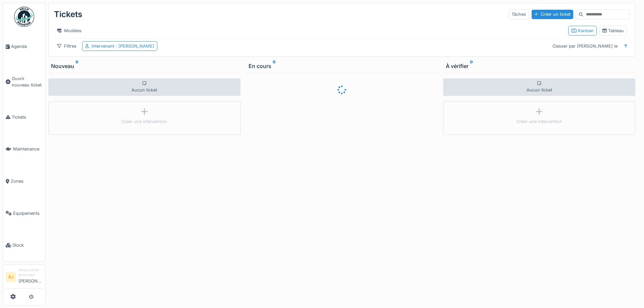 The height and width of the screenshot is (308, 644). What do you see at coordinates (613, 31) in the screenshot?
I see `div: Tableau` at bounding box center [613, 31].